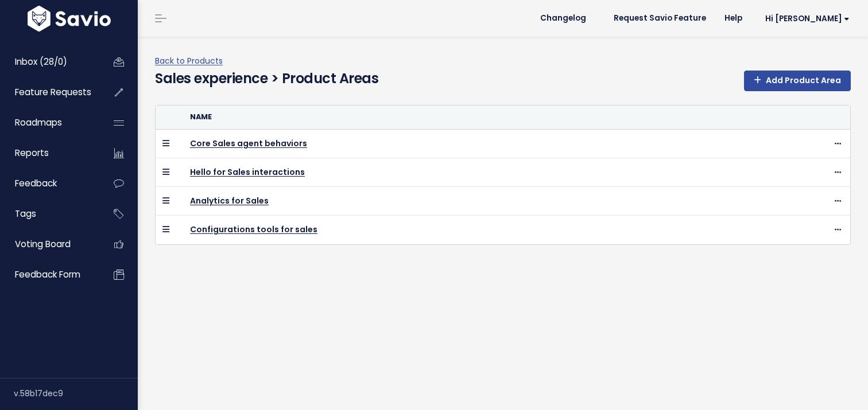 This screenshot has width=868, height=410. Describe the element at coordinates (43, 244) in the screenshot. I see `span: Voting Board` at that location.